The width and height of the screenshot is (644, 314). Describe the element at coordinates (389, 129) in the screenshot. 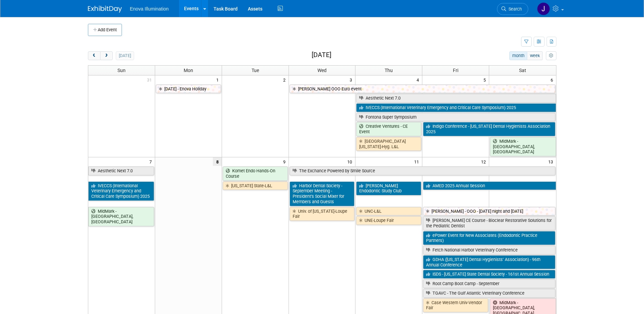

I see `a: Creative Ventures - CE Event` at that location.